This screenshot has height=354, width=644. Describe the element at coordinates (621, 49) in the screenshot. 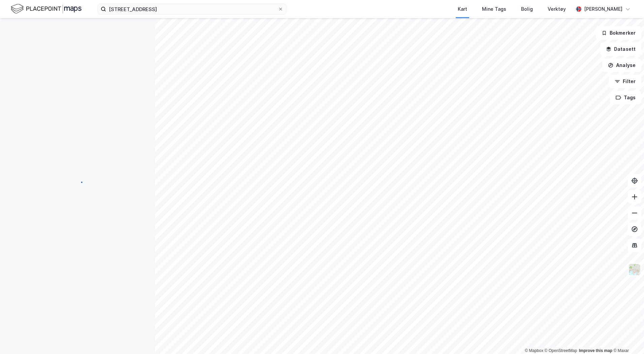

I see `button: Datasett` at that location.